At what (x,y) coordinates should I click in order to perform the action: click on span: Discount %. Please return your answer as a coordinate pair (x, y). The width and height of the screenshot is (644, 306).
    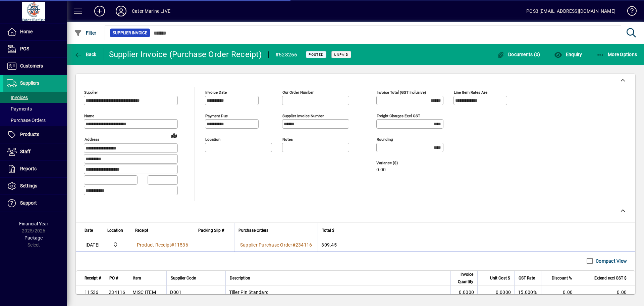
    Looking at the image, I should click on (562, 278).